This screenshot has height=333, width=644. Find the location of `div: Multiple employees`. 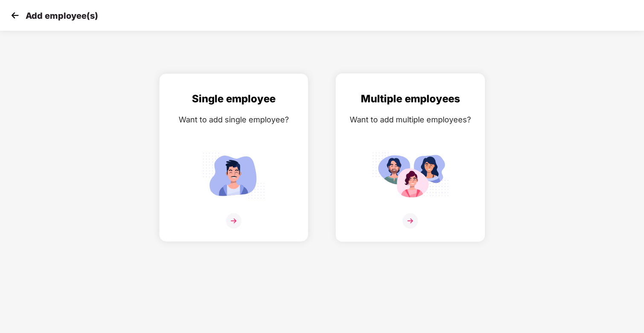

div: Multiple employees is located at coordinates (410, 99).